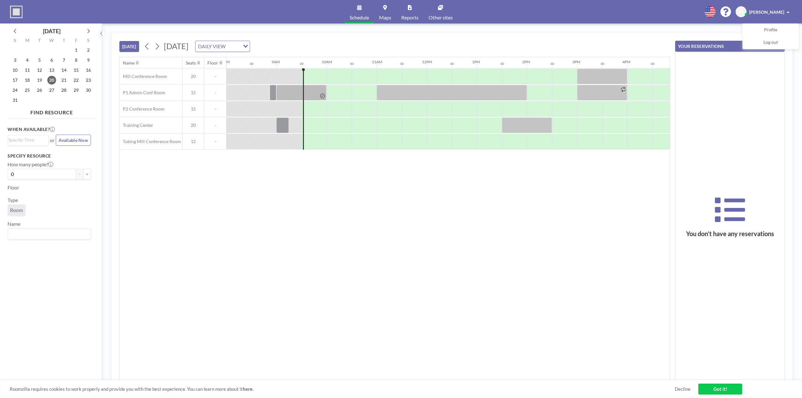 Image resolution: width=802 pixels, height=398 pixels. What do you see at coordinates (76, 60) in the screenshot?
I see `span: Friday, August 8, 2025` at bounding box center [76, 60].